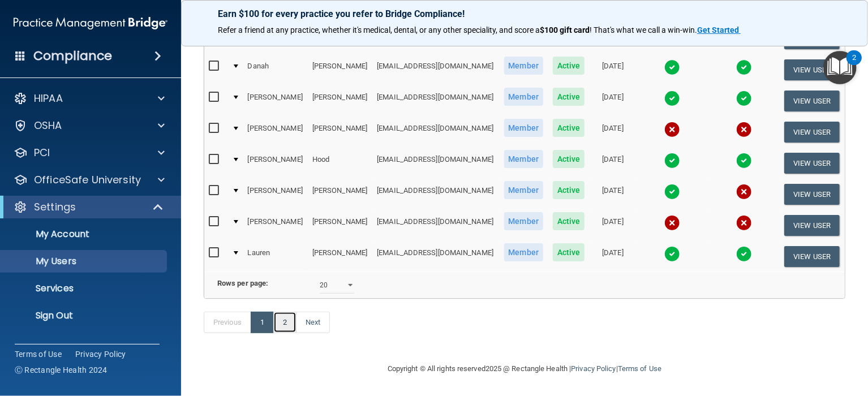  I want to click on p: My Users, so click(84, 262).